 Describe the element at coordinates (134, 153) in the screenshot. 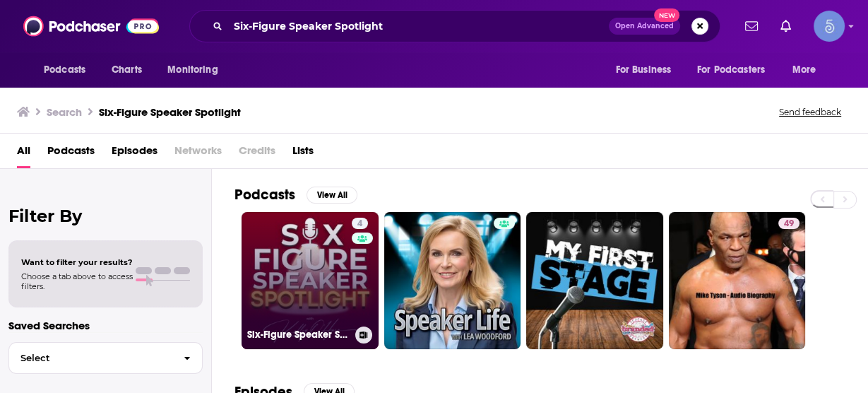

I see `span: Episodes` at that location.